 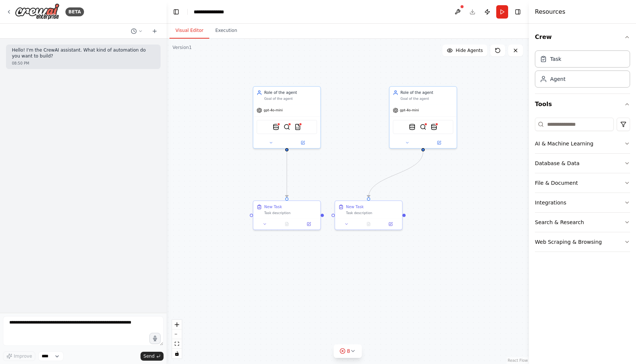 I want to click on div: Version 1, so click(x=182, y=47).